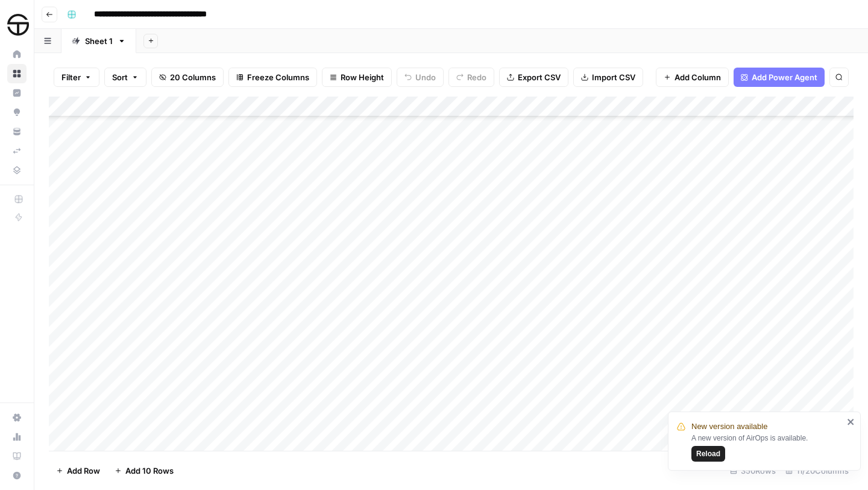 This screenshot has width=868, height=490. I want to click on button: Add Power Agent, so click(779, 78).